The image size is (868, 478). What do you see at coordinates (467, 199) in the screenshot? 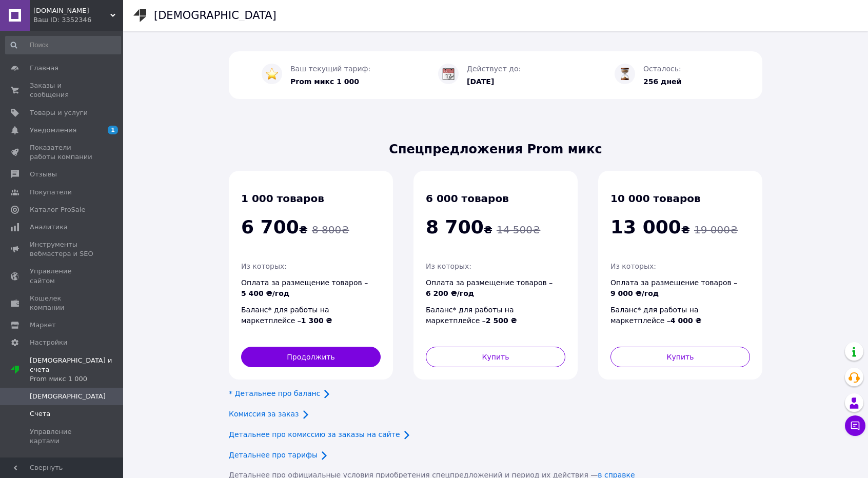
I see `span: 6 000 товаров` at bounding box center [467, 199].